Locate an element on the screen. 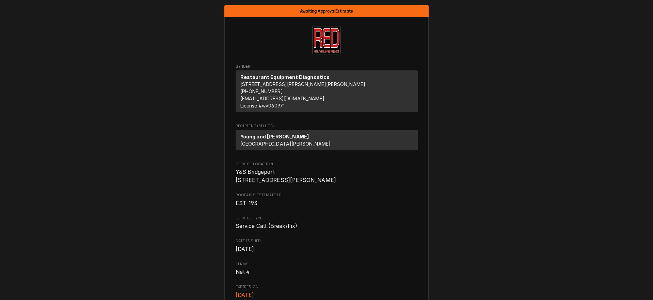 The image size is (653, 300). span: Recipient (Bill To) is located at coordinates (326, 126).